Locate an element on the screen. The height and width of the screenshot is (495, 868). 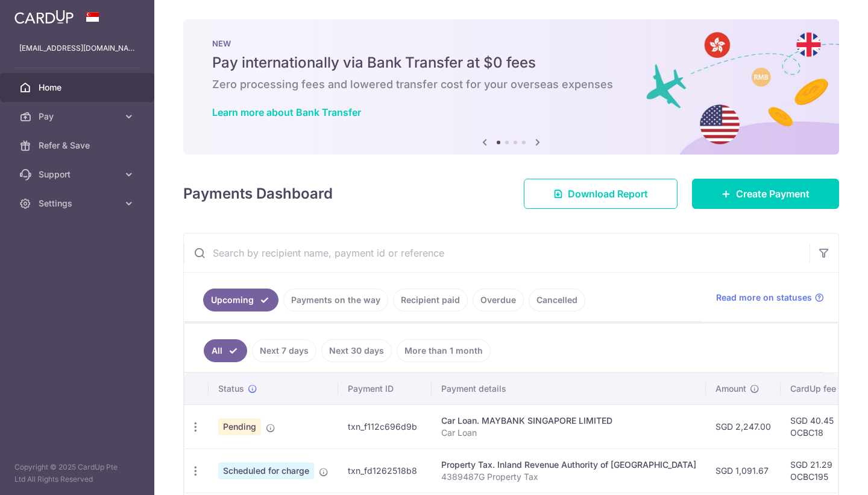
td: SGD 2,247.00 is located at coordinates (743, 425).